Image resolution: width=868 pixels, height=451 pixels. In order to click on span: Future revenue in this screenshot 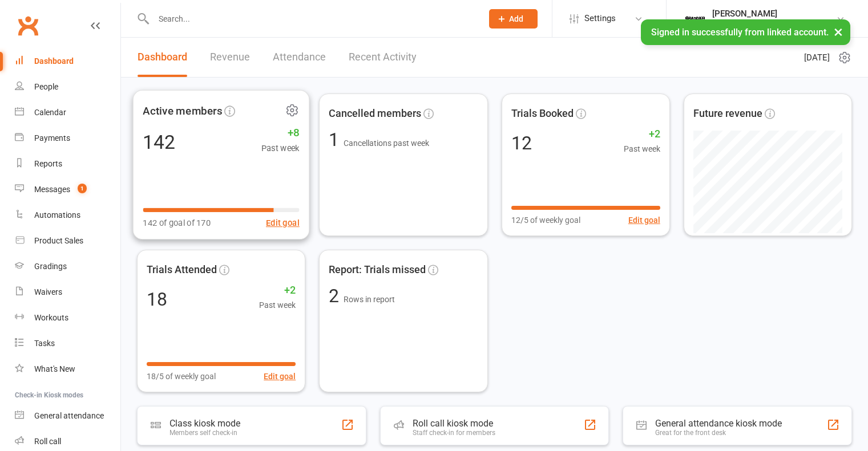, I will do `click(728, 113)`.